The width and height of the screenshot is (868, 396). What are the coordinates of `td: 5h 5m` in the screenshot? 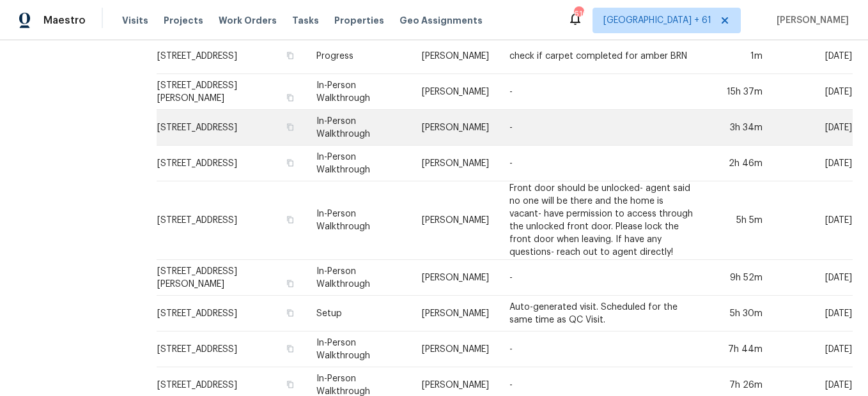 It's located at (740, 220).